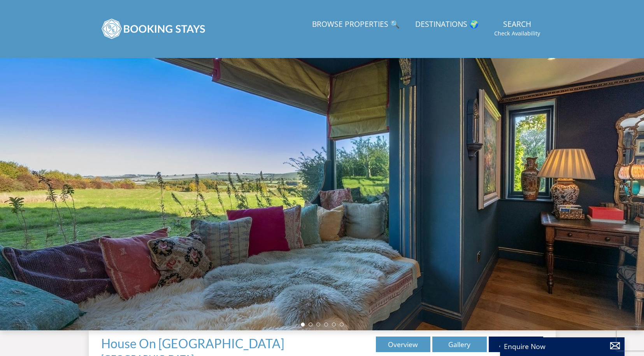  What do you see at coordinates (516, 344) in the screenshot?
I see `a: Availability` at bounding box center [516, 344].